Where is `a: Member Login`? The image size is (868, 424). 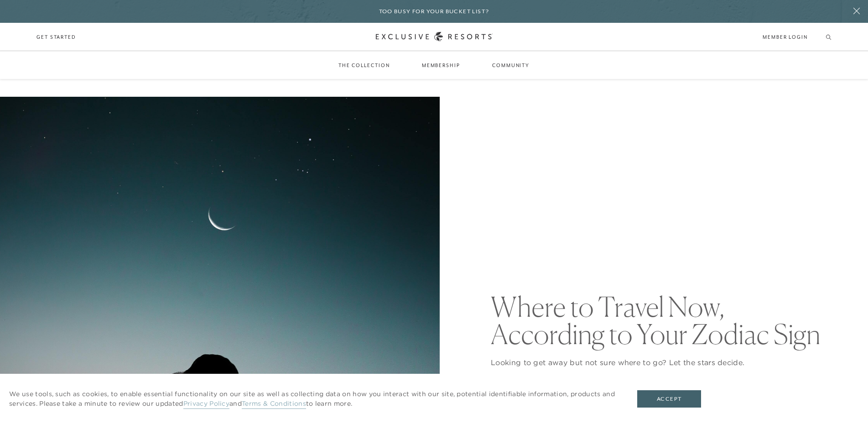 a: Member Login is located at coordinates (785, 37).